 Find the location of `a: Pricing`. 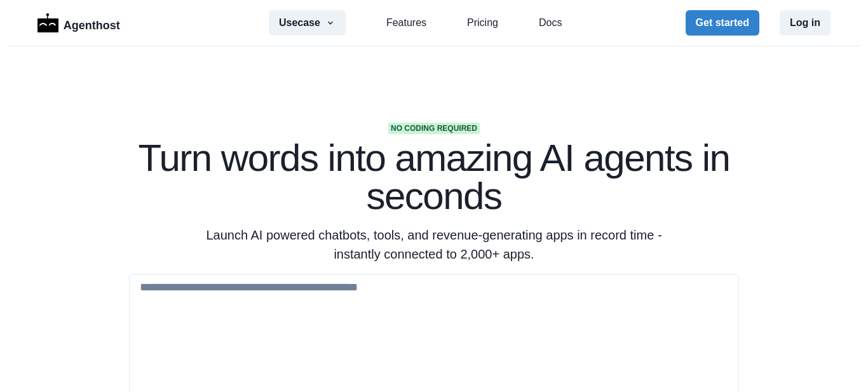

a: Pricing is located at coordinates (483, 23).